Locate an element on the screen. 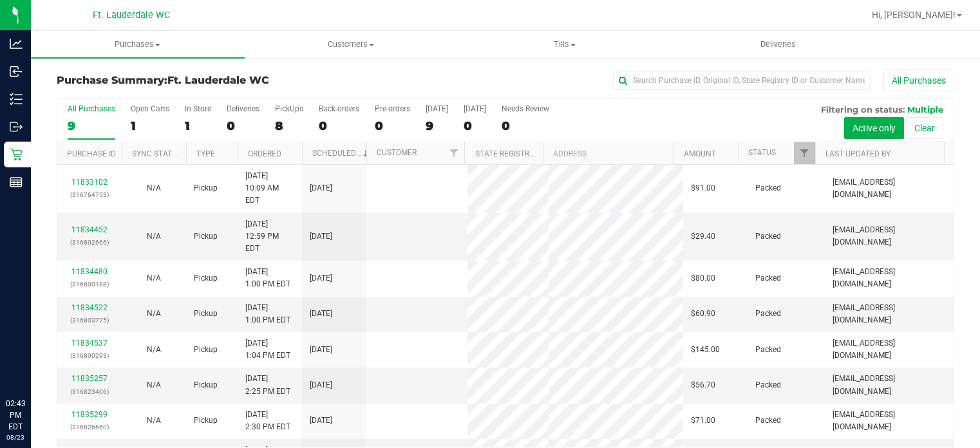 The image size is (980, 448). a: 11834537 is located at coordinates (89, 343).